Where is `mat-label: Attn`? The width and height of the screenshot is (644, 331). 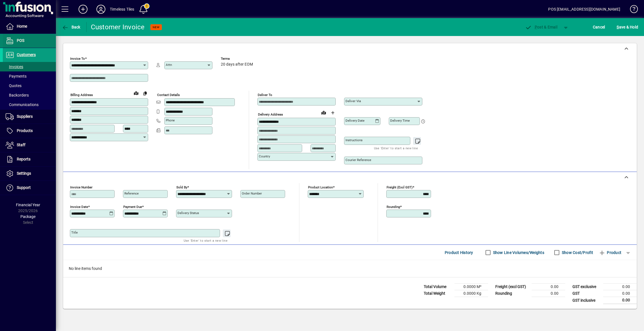 mat-label: Attn is located at coordinates (169, 65).